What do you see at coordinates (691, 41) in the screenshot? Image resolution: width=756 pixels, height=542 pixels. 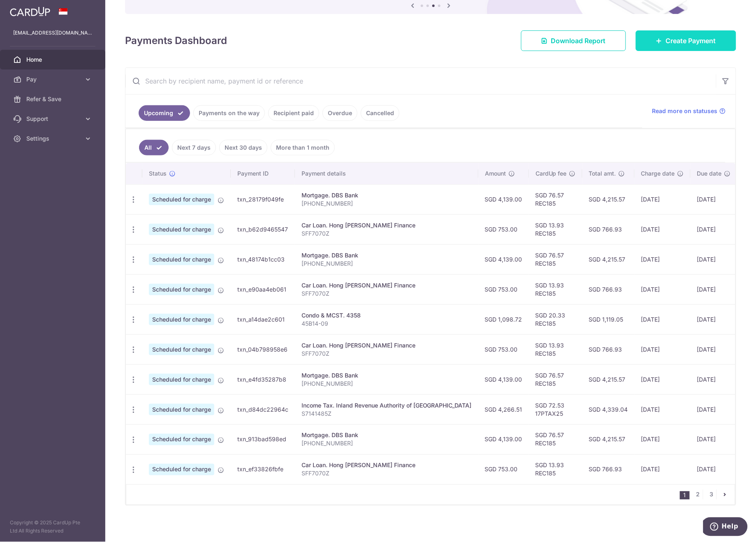 I see `span: Create Payment` at bounding box center [691, 41].